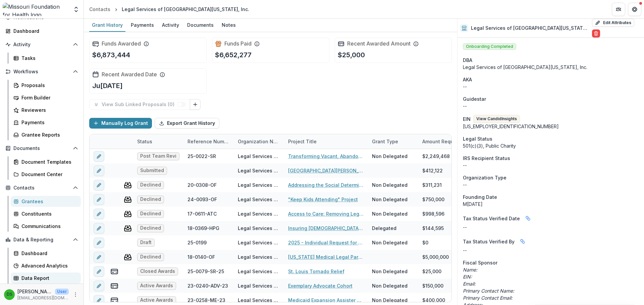  Describe the element at coordinates (233, 55) in the screenshot. I see `p: $6,652,277` at that location.